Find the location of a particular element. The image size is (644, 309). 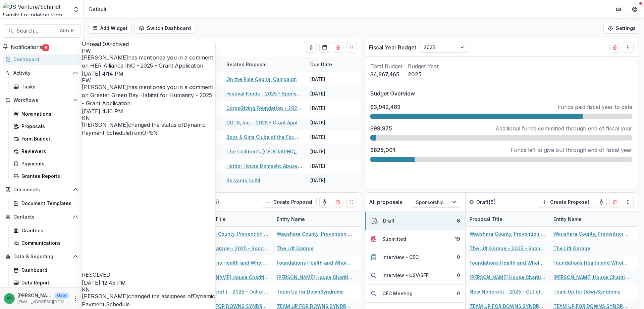

button: Settings is located at coordinates (622, 28).